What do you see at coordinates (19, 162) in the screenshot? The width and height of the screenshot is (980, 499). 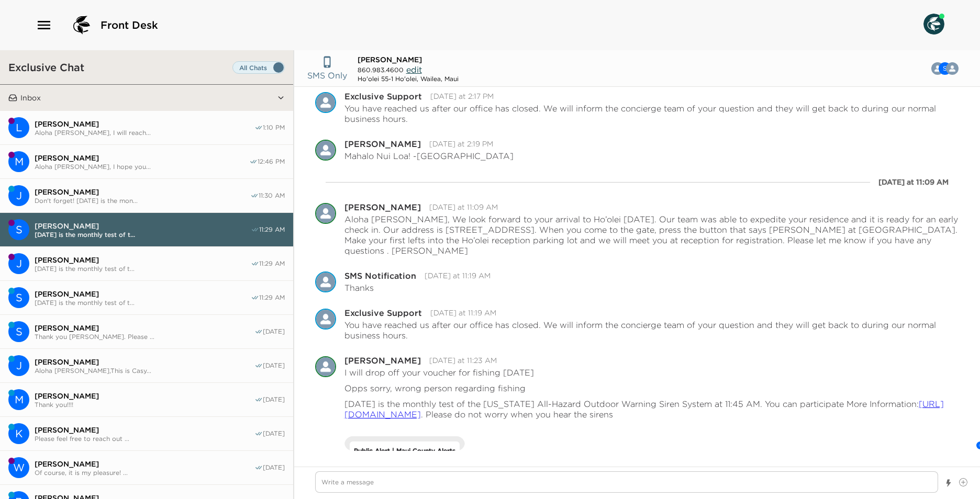 I see `div: Mark Koloseike` at bounding box center [19, 162].